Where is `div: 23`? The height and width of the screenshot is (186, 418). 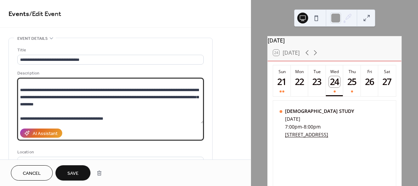
div: 23 is located at coordinates (317, 82).